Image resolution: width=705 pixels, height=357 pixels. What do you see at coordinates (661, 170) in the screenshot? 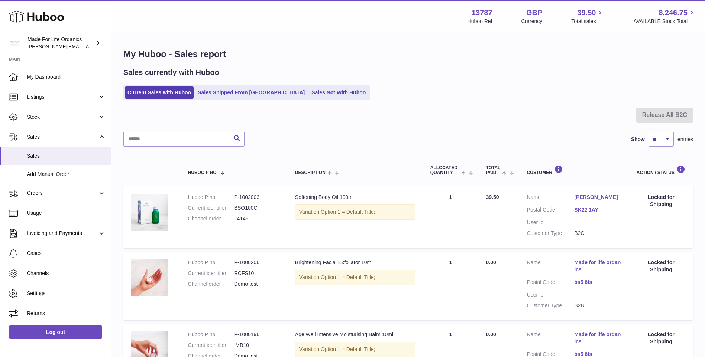
I see `div: Action / Status` at bounding box center [661, 170].